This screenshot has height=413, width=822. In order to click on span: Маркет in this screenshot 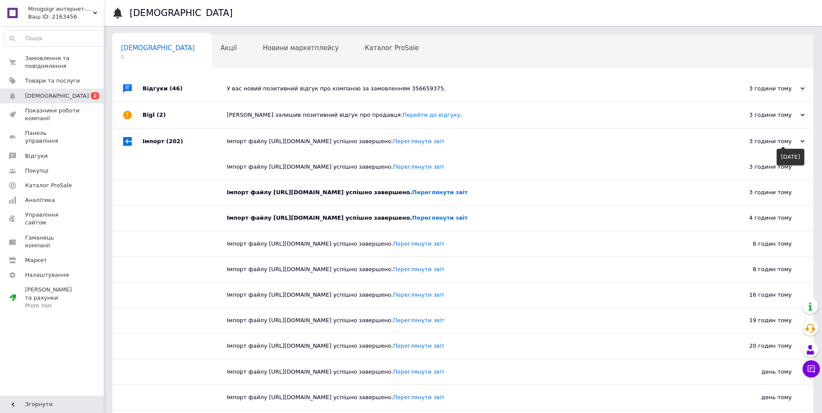, I will do `click(36, 260)`.